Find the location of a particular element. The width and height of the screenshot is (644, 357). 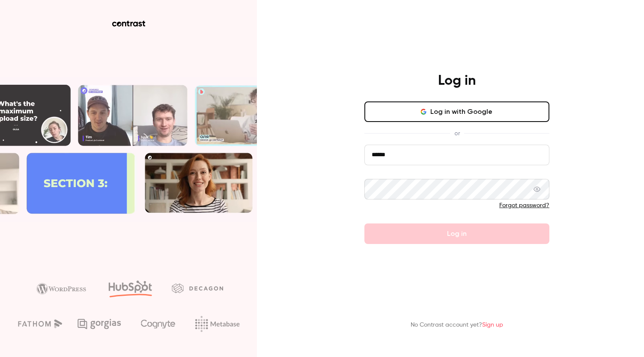

a: Forgot password? is located at coordinates (524, 206).